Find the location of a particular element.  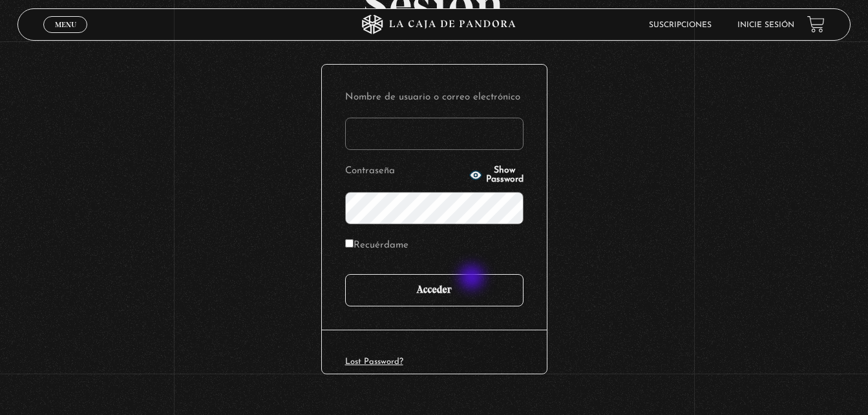

label: Recuérdame is located at coordinates (377, 246).